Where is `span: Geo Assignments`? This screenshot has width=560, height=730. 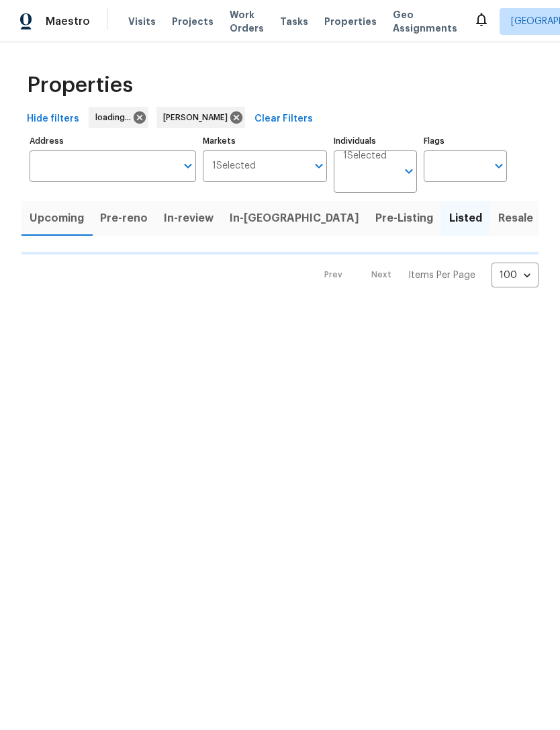 span: Geo Assignments is located at coordinates (425, 22).